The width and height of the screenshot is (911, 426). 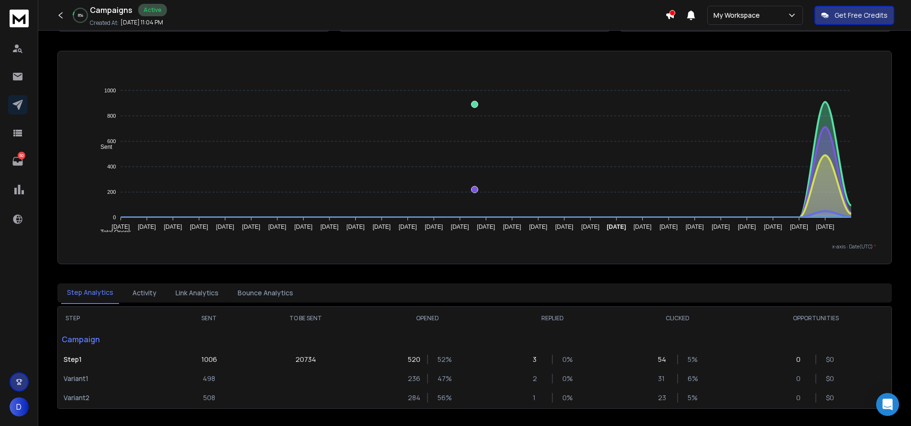 I want to click on p: 50, so click(x=22, y=155).